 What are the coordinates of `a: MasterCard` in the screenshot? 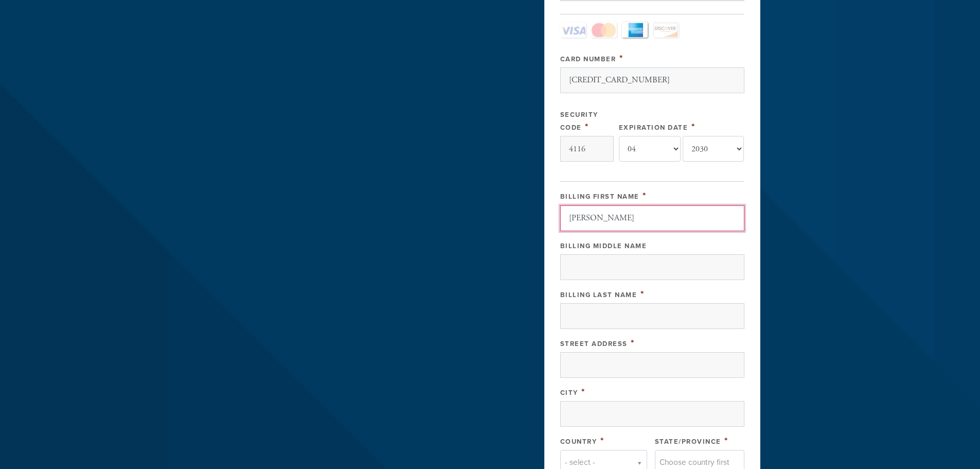 It's located at (604, 30).